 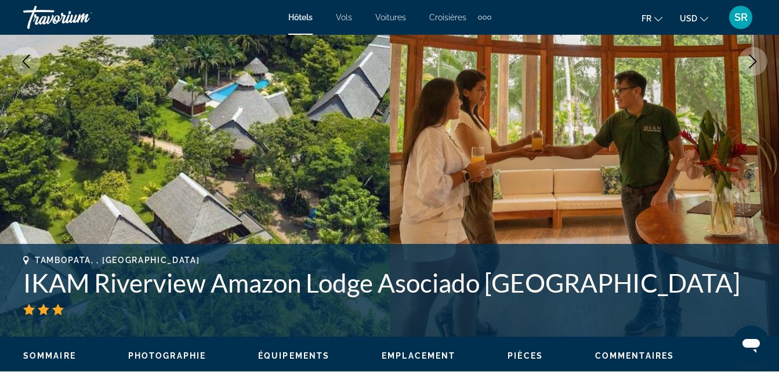 What do you see at coordinates (484, 17) in the screenshot?
I see `button: Extra navigation items` at bounding box center [484, 17].